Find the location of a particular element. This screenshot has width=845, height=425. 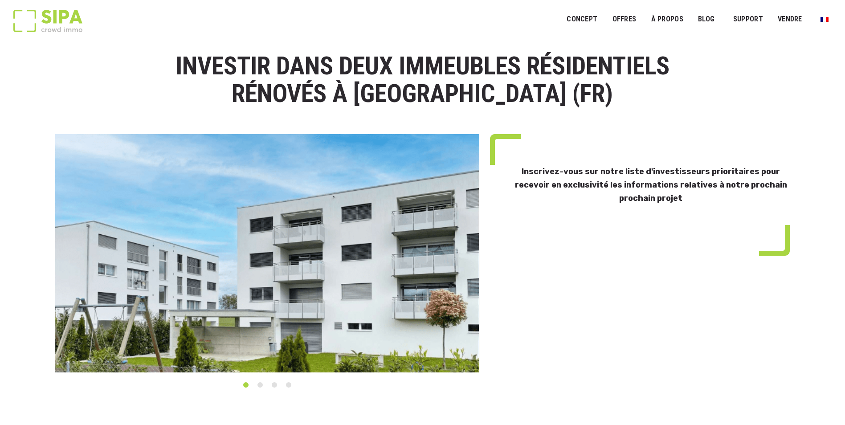

img: top-left-green is located at coordinates (505, 149).